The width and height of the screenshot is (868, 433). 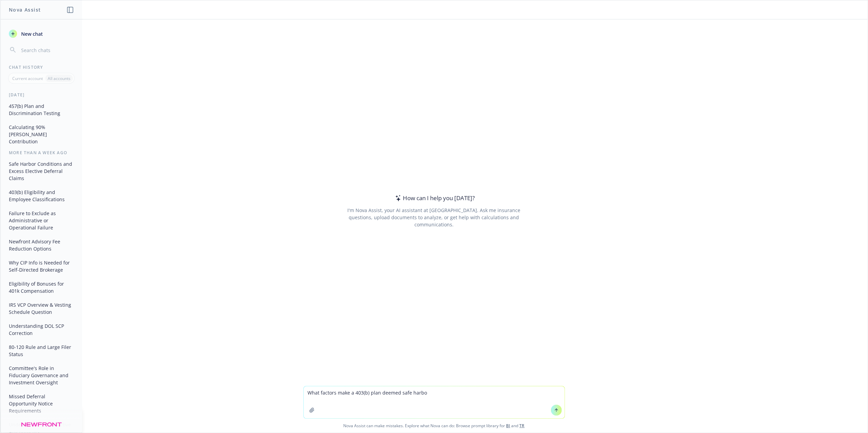 I want to click on button: Why CIP Info is Needed for Self-Directed Brokerage, so click(x=42, y=267).